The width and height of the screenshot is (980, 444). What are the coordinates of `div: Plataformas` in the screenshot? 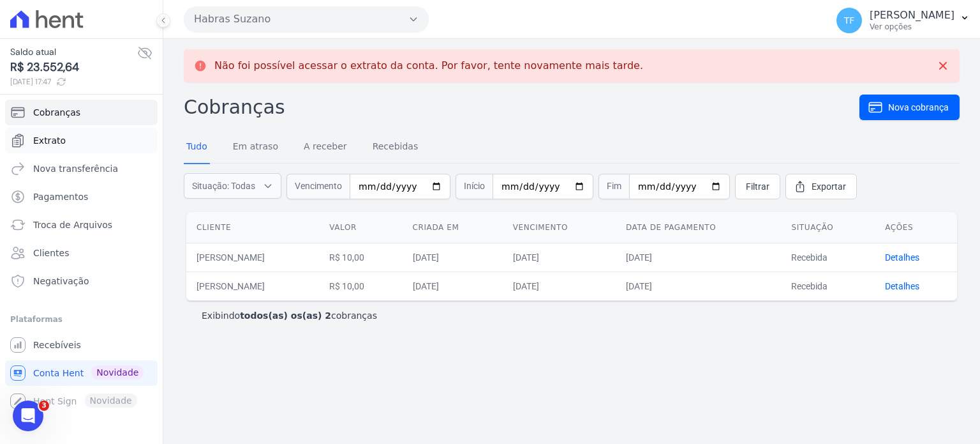 It's located at (81, 319).